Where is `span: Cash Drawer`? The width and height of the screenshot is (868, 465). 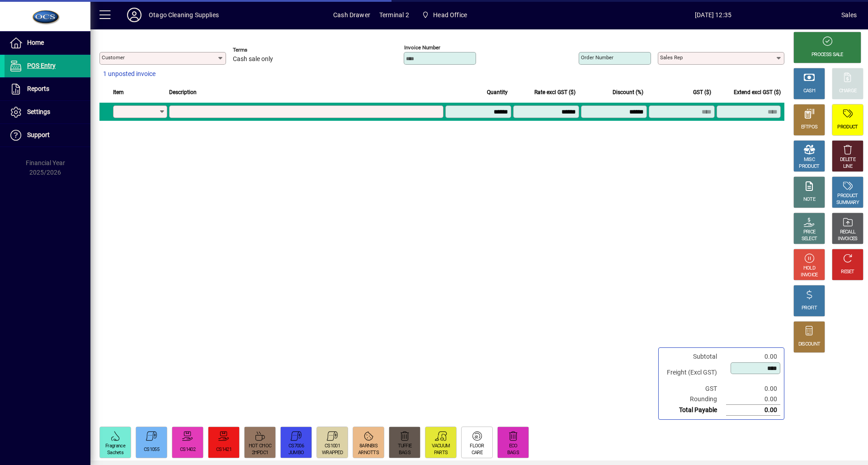 span: Cash Drawer is located at coordinates (352, 15).